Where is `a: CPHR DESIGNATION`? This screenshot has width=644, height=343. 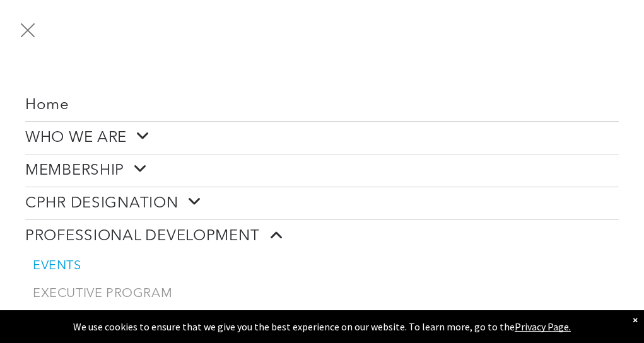
a: CPHR DESIGNATION is located at coordinates (322, 203).